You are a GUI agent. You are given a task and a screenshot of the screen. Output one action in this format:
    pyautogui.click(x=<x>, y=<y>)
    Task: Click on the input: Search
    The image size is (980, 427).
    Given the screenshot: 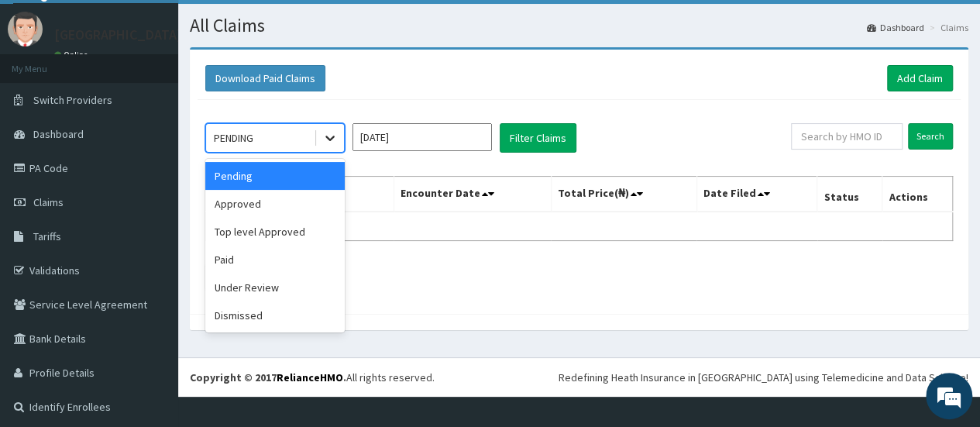 What is the action you would take?
    pyautogui.click(x=931, y=136)
    